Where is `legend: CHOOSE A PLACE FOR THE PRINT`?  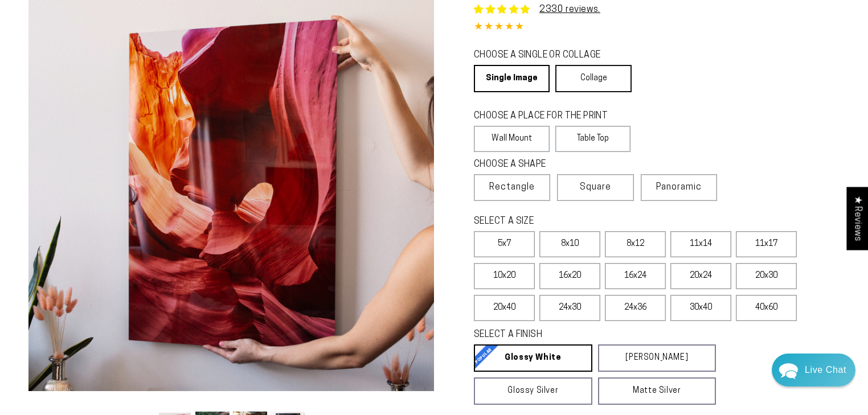 legend: CHOOSE A PLACE FOR THE PRINT is located at coordinates (547, 116).